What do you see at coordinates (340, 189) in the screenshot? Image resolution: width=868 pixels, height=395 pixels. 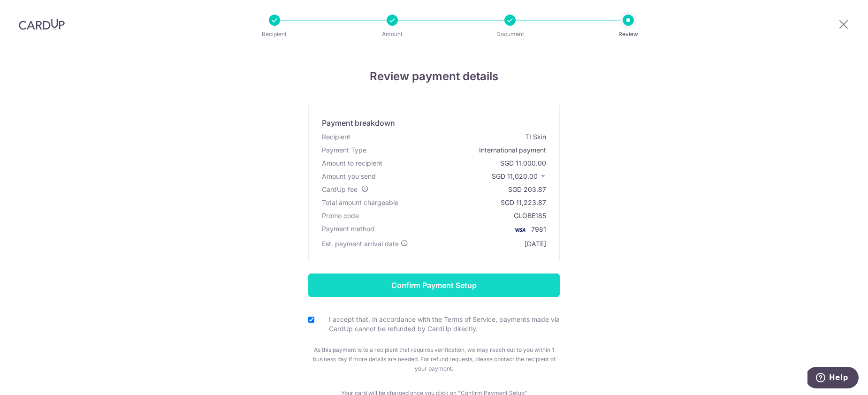 I see `span: CardUp fee` at bounding box center [340, 189].